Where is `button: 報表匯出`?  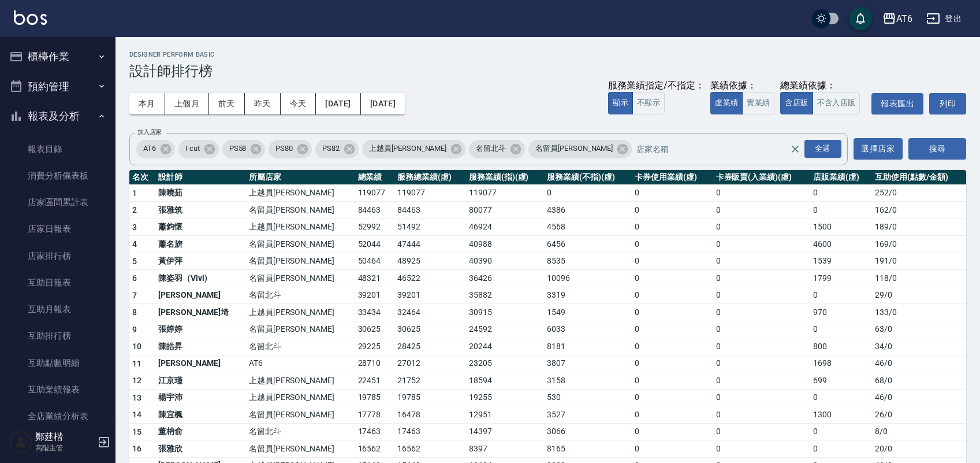
button: 報表匯出 is located at coordinates (897, 103).